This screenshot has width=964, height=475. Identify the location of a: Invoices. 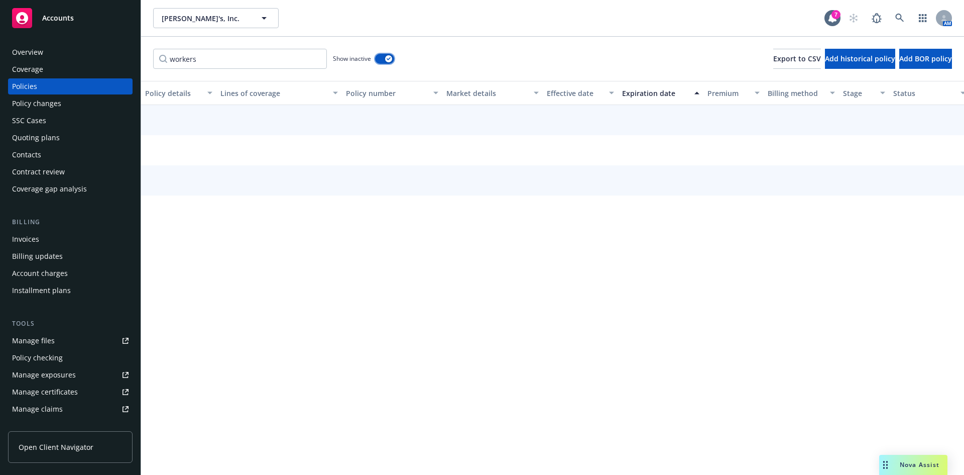
(70, 239).